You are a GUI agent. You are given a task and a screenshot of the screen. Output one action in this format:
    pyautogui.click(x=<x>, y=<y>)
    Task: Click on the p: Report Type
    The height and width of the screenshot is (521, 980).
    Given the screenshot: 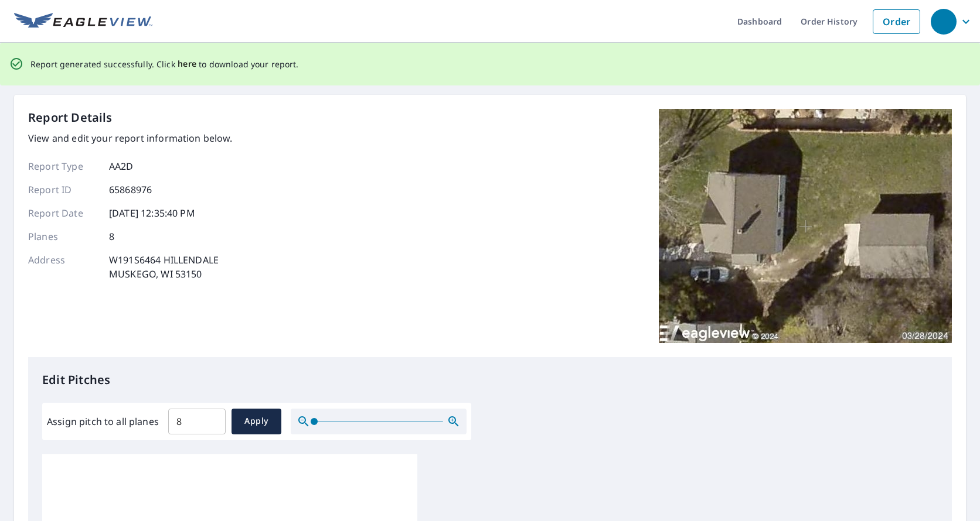 What is the action you would take?
    pyautogui.click(x=63, y=166)
    